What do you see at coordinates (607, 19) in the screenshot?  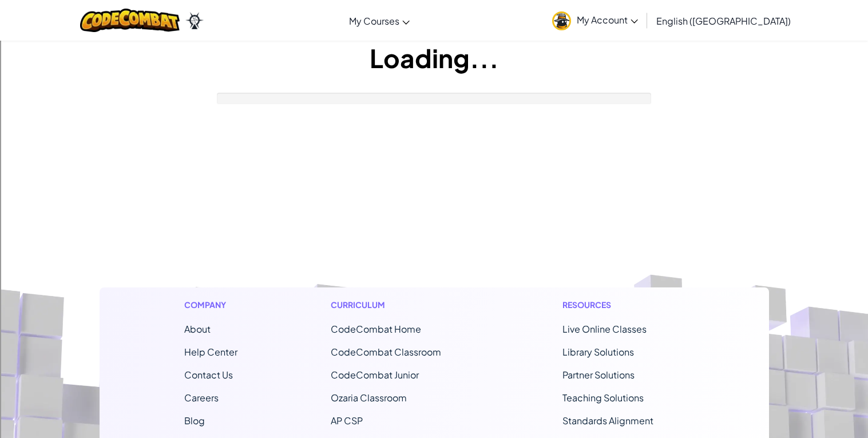 I see `span: My Account` at bounding box center [607, 19].